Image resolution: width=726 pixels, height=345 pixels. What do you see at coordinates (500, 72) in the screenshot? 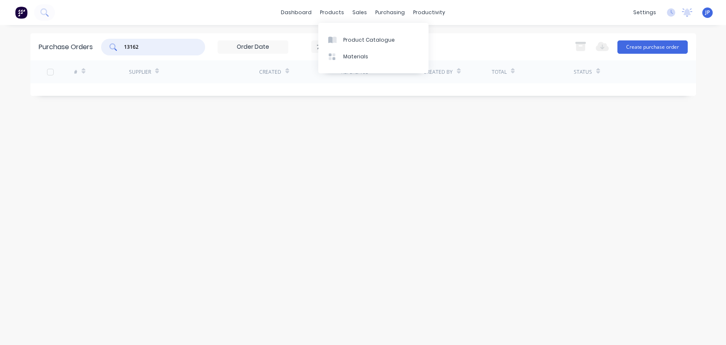
I see `div: Total` at bounding box center [500, 72].